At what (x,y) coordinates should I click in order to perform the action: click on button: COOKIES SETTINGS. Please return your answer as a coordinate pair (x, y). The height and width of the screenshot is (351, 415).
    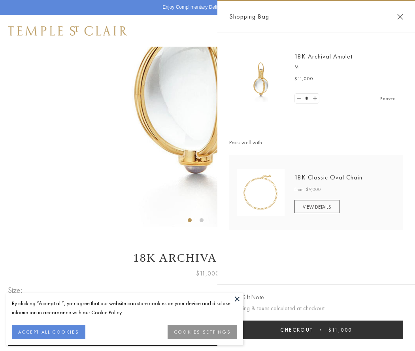
    Looking at the image, I should click on (202, 332).